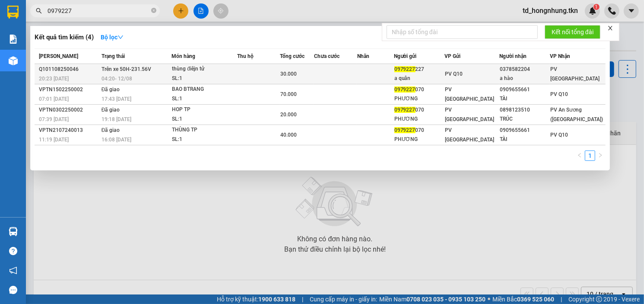 The height and width of the screenshot is (304, 644). I want to click on div: VPTN1502250002, so click(69, 90).